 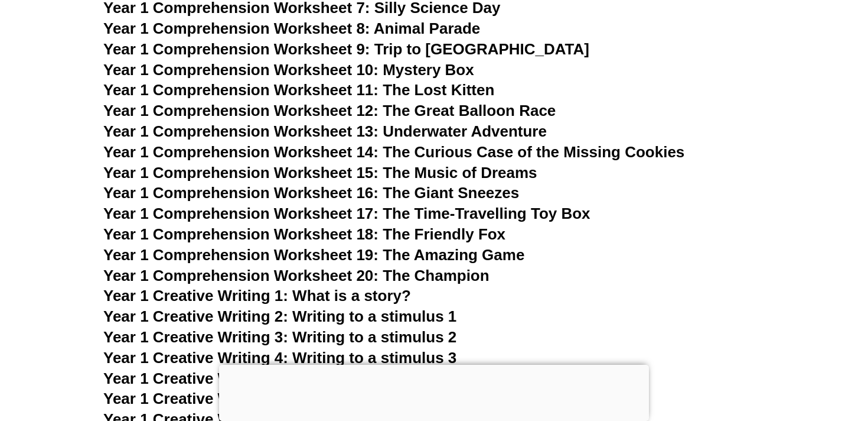 What do you see at coordinates (280, 378) in the screenshot?
I see `a: Year 1 Creative Writing 5: Writing to a stimulus 4` at bounding box center [280, 378].